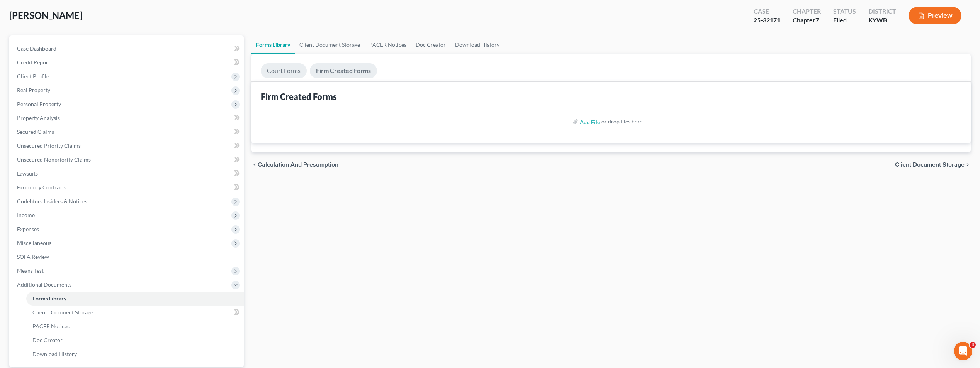 The width and height of the screenshot is (980, 368). Describe the element at coordinates (53, 159) in the screenshot. I see `span: Unsecured Nonpriority Claims` at that location.